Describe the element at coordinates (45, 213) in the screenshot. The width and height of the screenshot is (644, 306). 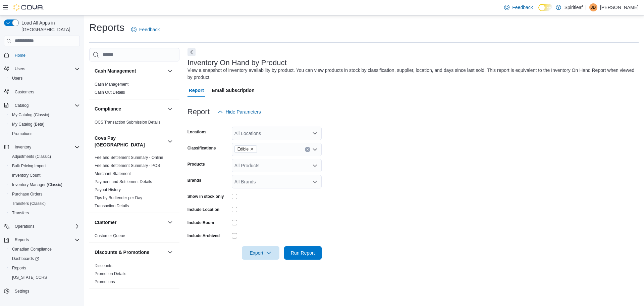
I see `button: Transfers` at that location.